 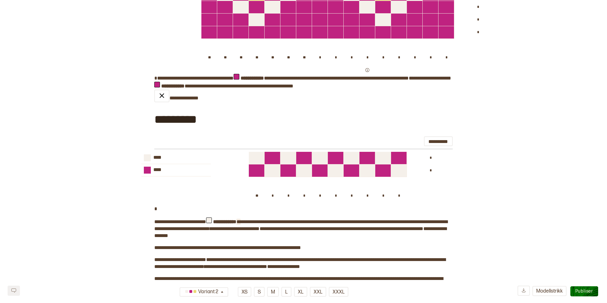 I want to click on span: Publiser, so click(x=584, y=291).